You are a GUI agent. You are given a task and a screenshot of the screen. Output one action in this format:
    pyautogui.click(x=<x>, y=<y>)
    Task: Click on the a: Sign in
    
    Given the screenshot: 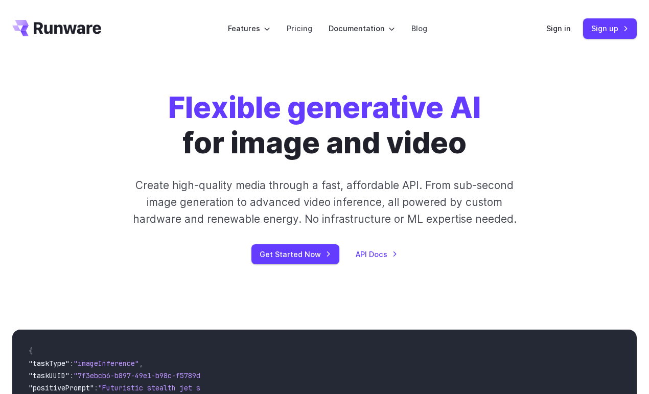 What is the action you would take?
    pyautogui.click(x=558, y=28)
    